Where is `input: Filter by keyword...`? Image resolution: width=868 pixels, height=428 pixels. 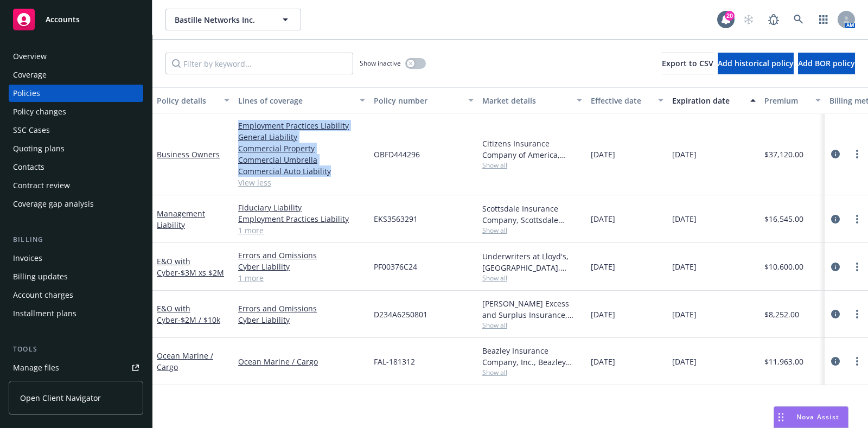
input: Filter by keyword... is located at coordinates (259, 64).